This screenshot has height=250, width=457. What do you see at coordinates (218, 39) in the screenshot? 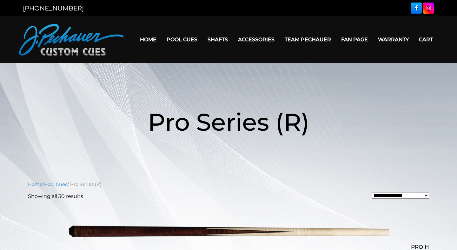
I see `a: Shafts` at bounding box center [218, 39].